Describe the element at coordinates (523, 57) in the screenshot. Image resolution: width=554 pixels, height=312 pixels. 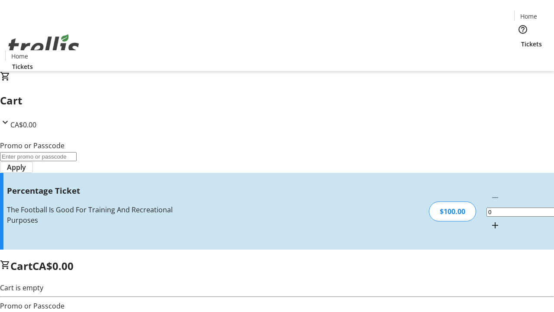
I see `button: Cart` at that location.